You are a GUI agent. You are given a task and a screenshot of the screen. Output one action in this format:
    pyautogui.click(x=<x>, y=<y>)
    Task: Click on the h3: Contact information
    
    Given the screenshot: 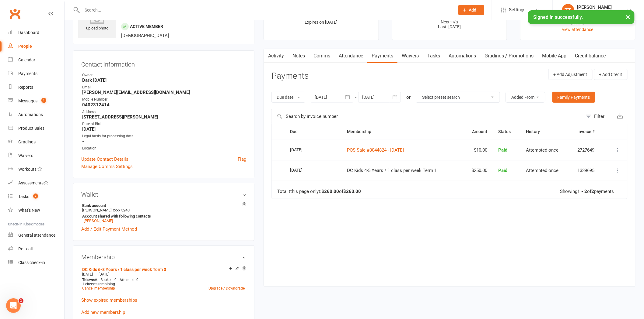 What is the action you would take?
    pyautogui.click(x=164, y=63)
    